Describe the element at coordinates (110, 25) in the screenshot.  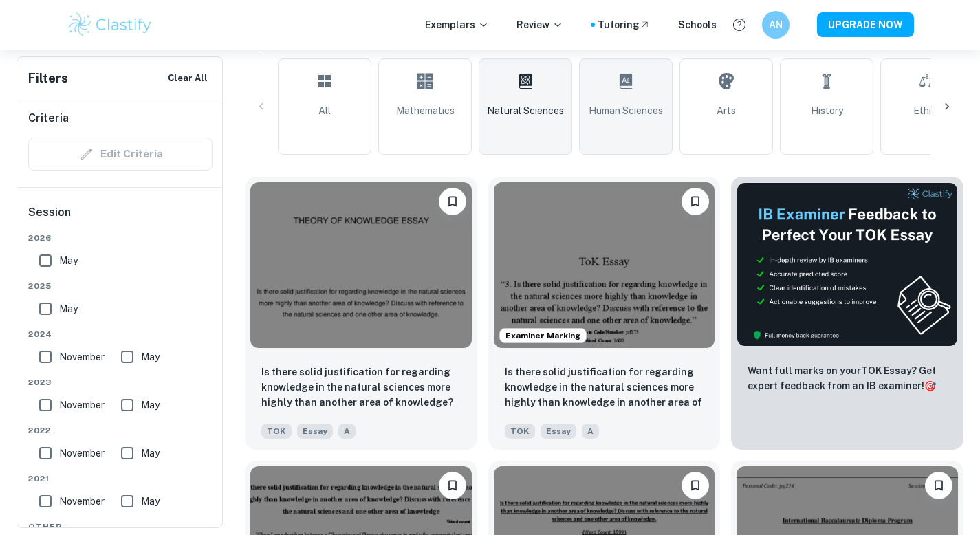
I see `img: Clastify logo` at that location.